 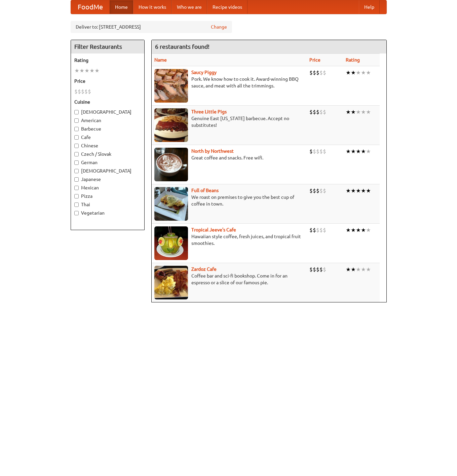 I want to click on input: Cafe, so click(x=76, y=137).